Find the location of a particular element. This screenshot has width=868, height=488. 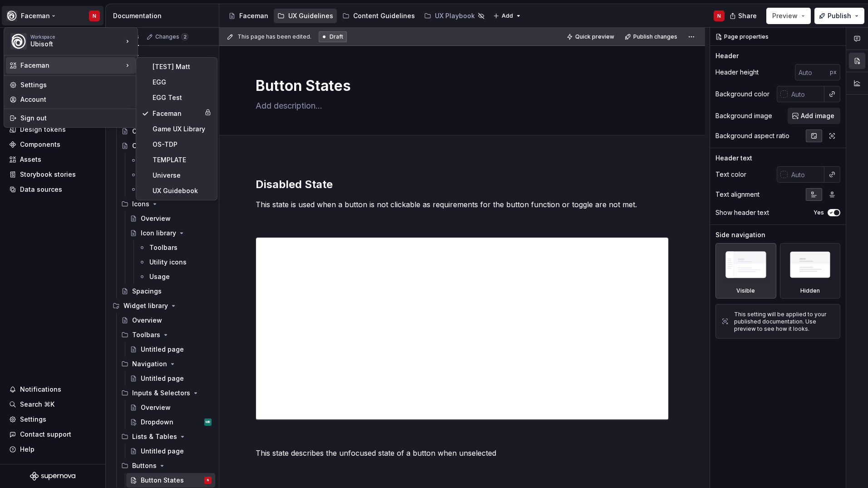

div: Sign out is located at coordinates (76, 118).